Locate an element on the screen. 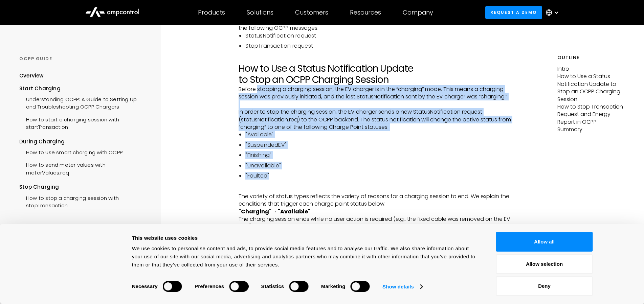 The image size is (644, 304). button: Deny is located at coordinates (544, 286).